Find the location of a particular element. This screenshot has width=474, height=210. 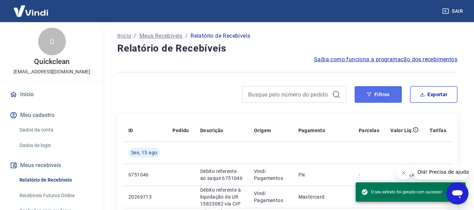

p: Início is located at coordinates (124, 36).